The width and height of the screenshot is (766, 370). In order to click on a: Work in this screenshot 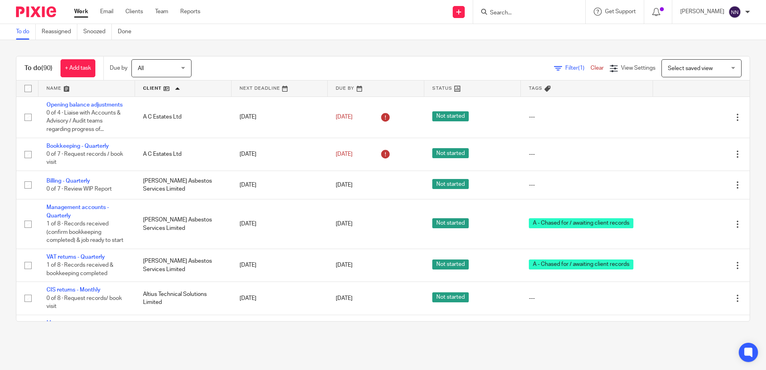, I will do `click(81, 12)`.